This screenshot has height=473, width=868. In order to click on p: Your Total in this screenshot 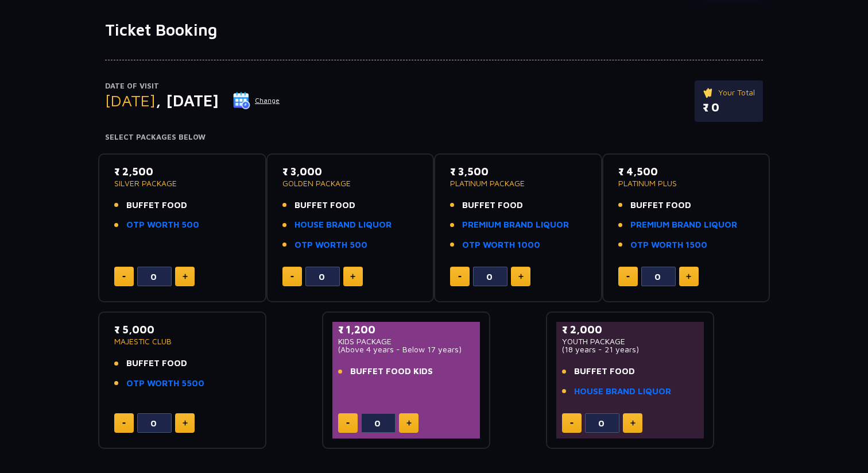, I will do `click(729, 92)`.